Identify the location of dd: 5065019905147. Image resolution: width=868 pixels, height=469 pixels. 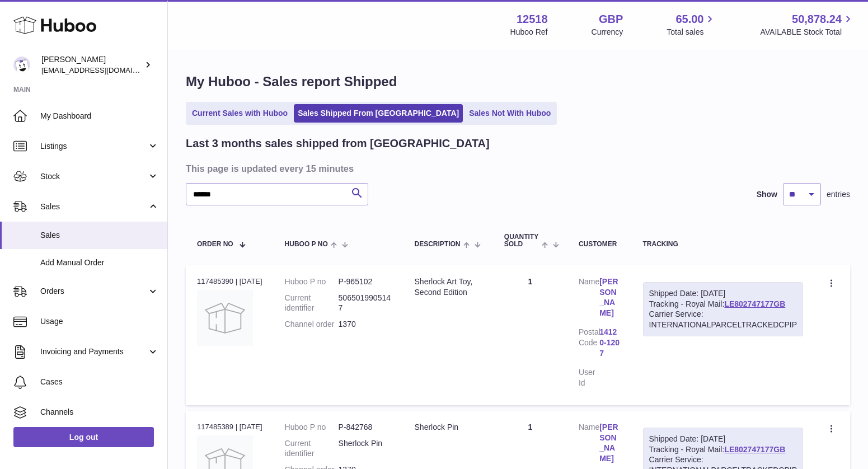
(366, 303).